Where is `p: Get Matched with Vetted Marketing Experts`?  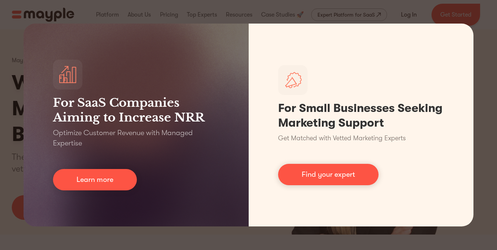
p: Get Matched with Vetted Marketing Experts is located at coordinates (342, 138).